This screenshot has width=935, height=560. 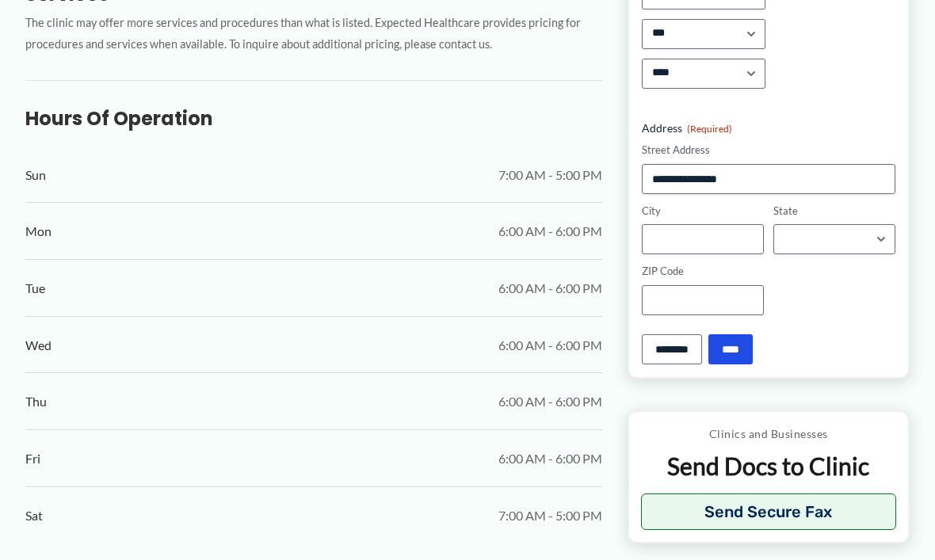 What do you see at coordinates (36, 402) in the screenshot?
I see `span: Thu` at bounding box center [36, 402].